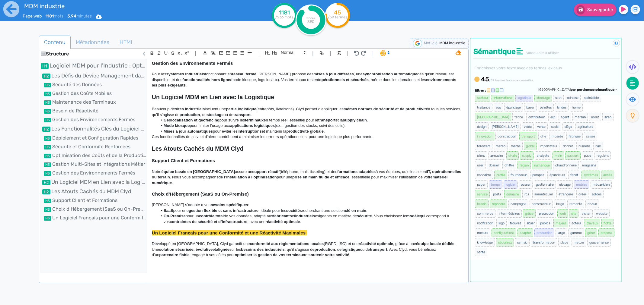 Image resolution: width=644 pixels, height=305 pixels. What do you see at coordinates (339, 120) in the screenshot?
I see `span: et la` at bounding box center [339, 120].